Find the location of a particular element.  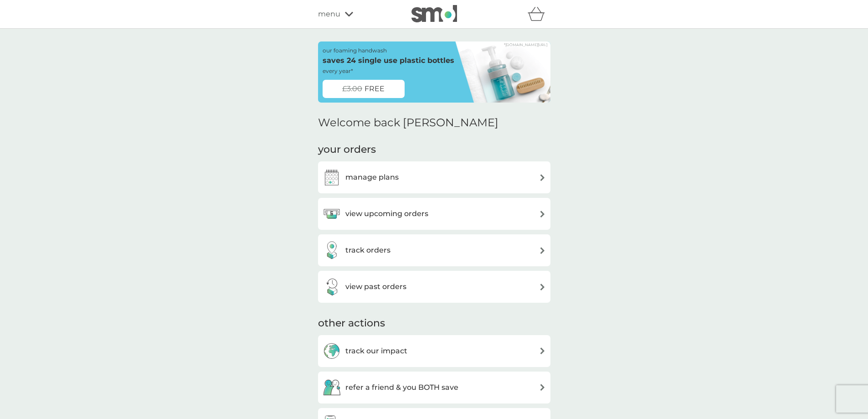

h3: manage plans is located at coordinates (372, 177).